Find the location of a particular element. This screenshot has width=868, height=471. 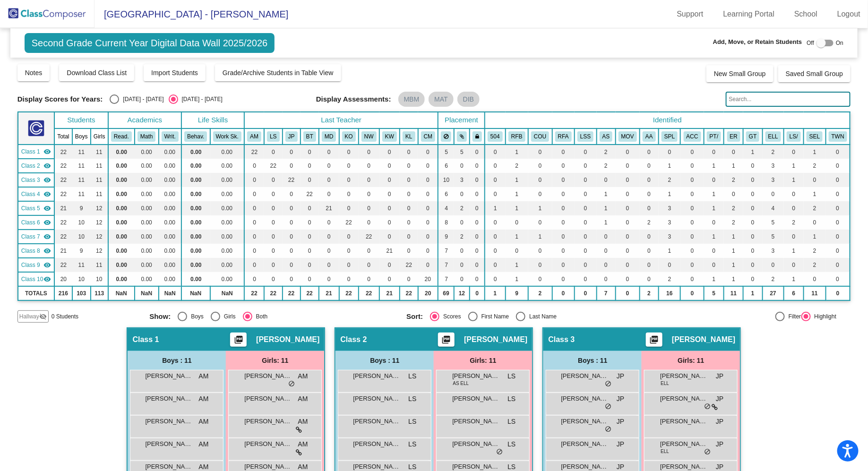

th: Counseling- individual or group is located at coordinates (540, 136).